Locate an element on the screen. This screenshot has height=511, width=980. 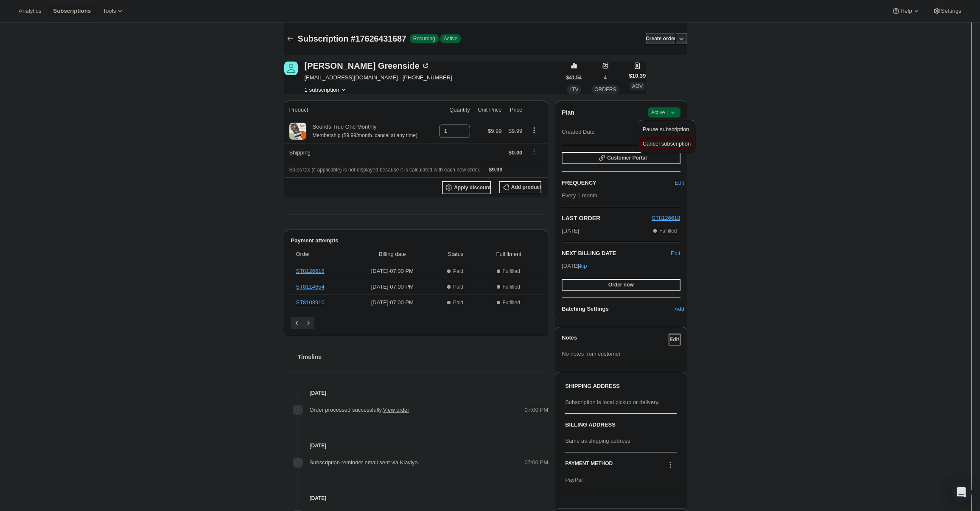
a: ST8114654 is located at coordinates (310, 286).